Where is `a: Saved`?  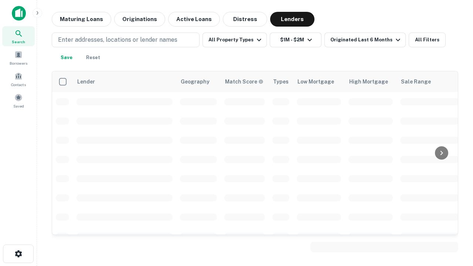
a: Saved is located at coordinates (18, 101).